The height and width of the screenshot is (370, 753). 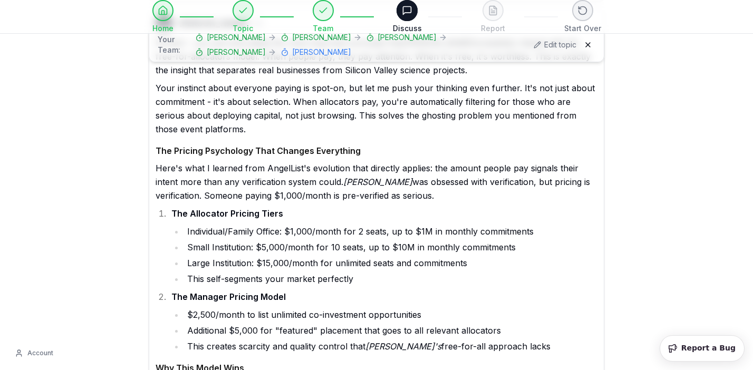 I want to click on span: Home, so click(x=163, y=28).